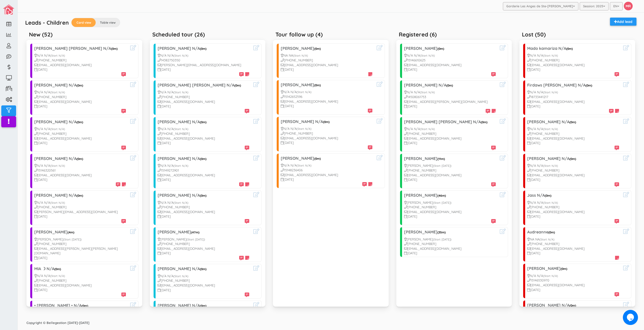 This screenshot has width=644, height=330. I want to click on h3: Mado kamariza N/A, so click(573, 48).